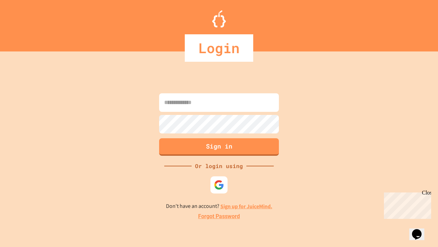 This screenshot has height=247, width=438. I want to click on div: Or login using, so click(219, 166).